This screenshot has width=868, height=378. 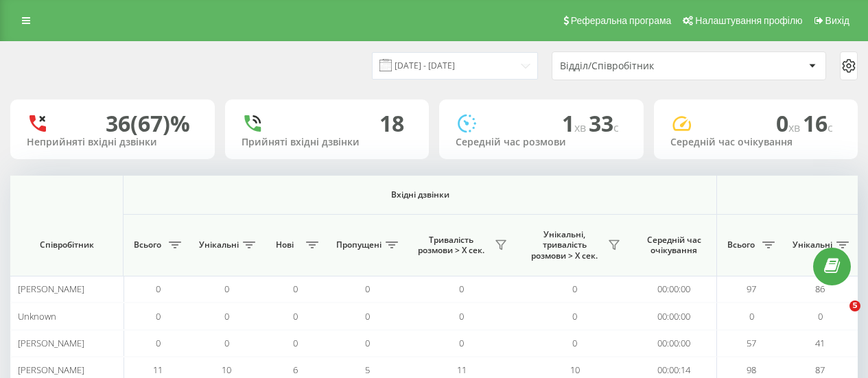 What do you see at coordinates (749, 21) in the screenshot?
I see `span: Налаштування профілю` at bounding box center [749, 21].